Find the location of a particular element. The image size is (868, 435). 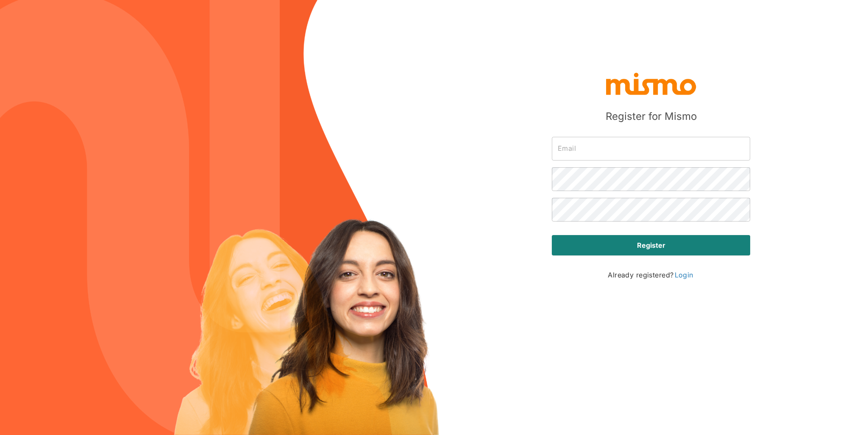

a: Login is located at coordinates (684, 275).